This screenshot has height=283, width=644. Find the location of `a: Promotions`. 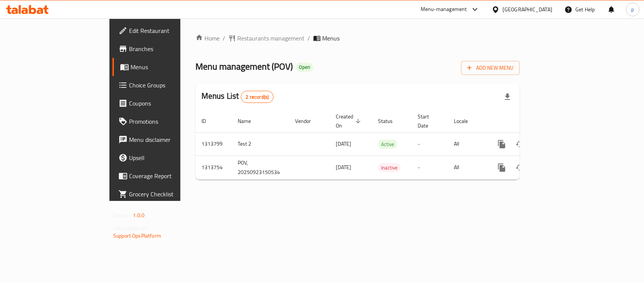

a: Promotions is located at coordinates (165, 121).